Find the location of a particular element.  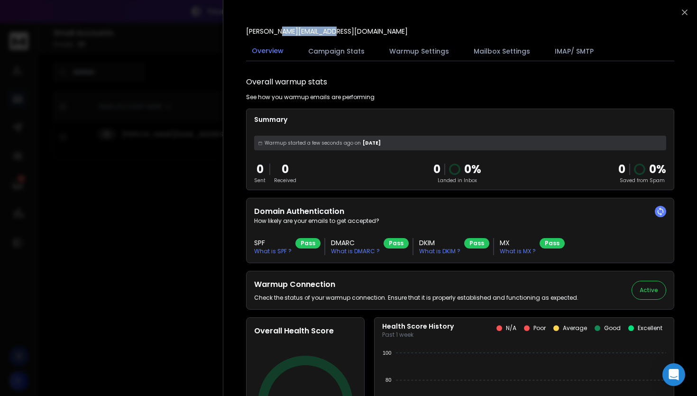

p: Sent is located at coordinates (260, 180).